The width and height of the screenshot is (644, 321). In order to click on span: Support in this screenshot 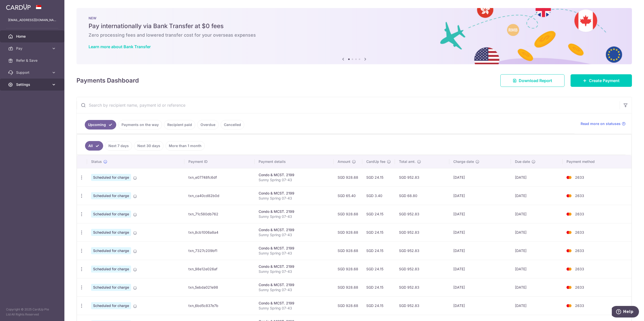, I will do `click(32, 73)`.